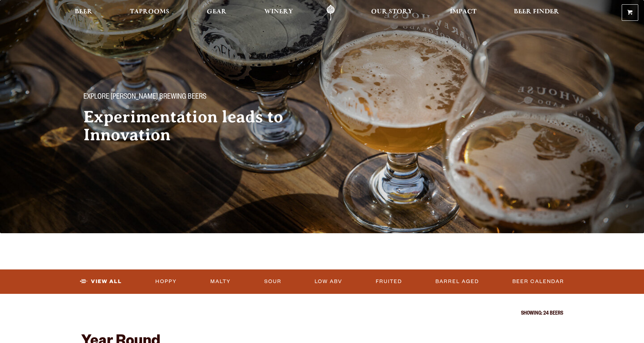 The width and height of the screenshot is (644, 343). I want to click on a: Winery, so click(279, 13).